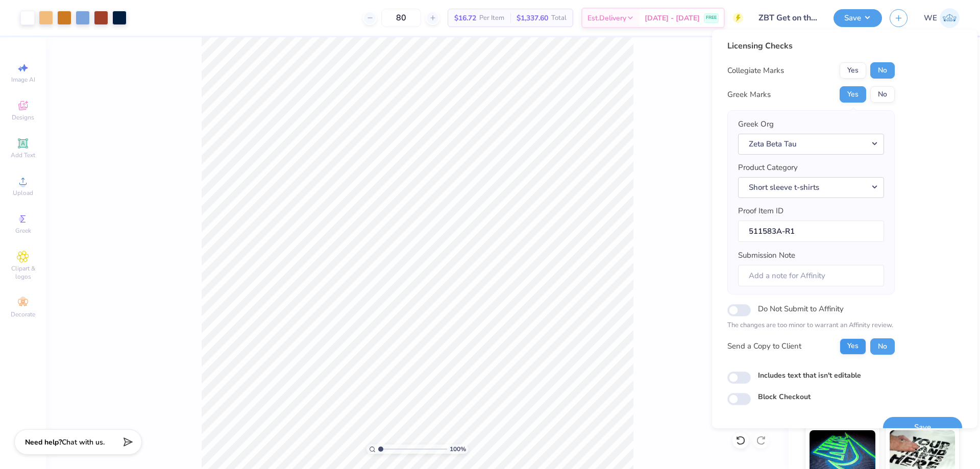 This screenshot has height=469, width=980. I want to click on span: $16.72, so click(465, 18).